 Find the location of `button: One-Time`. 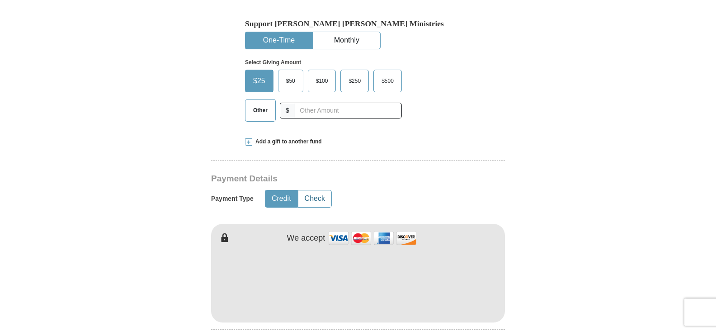

button: One-Time is located at coordinates (279, 40).